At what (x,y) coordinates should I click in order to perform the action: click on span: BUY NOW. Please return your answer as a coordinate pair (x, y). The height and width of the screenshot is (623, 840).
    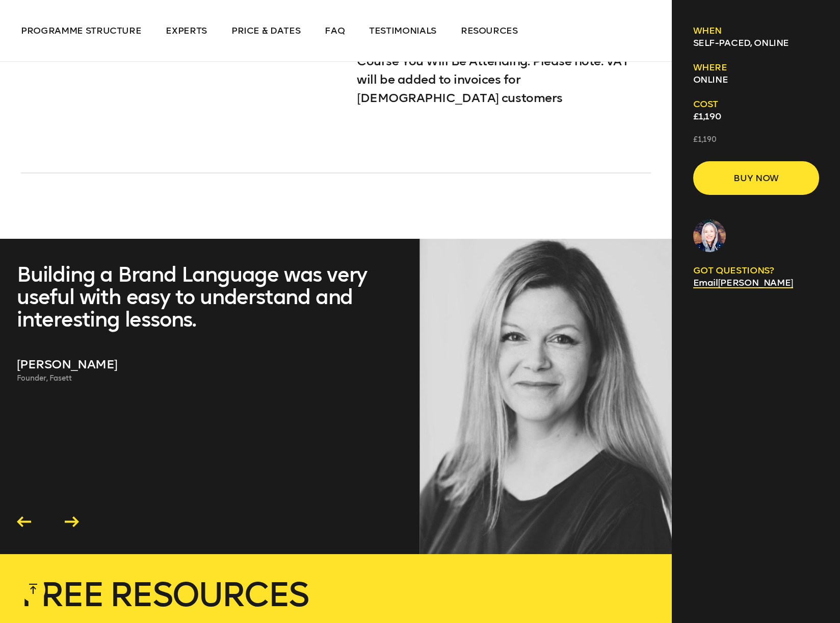
    Looking at the image, I should click on (756, 178).